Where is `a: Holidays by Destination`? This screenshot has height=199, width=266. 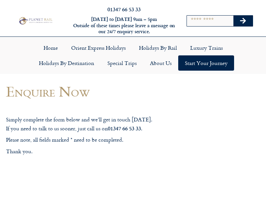
a: Holidays by Destination is located at coordinates (66, 63).